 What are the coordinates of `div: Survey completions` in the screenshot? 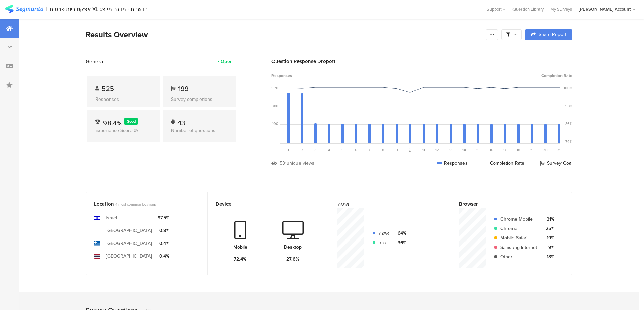 It's located at (199, 99).